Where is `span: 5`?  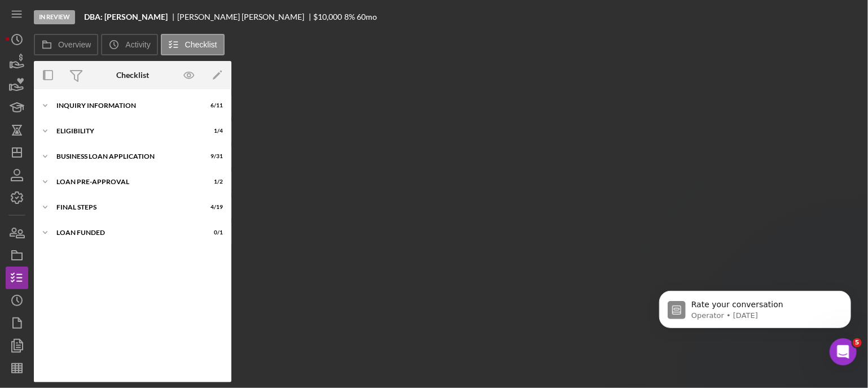 span: 5 is located at coordinates (857, 343).